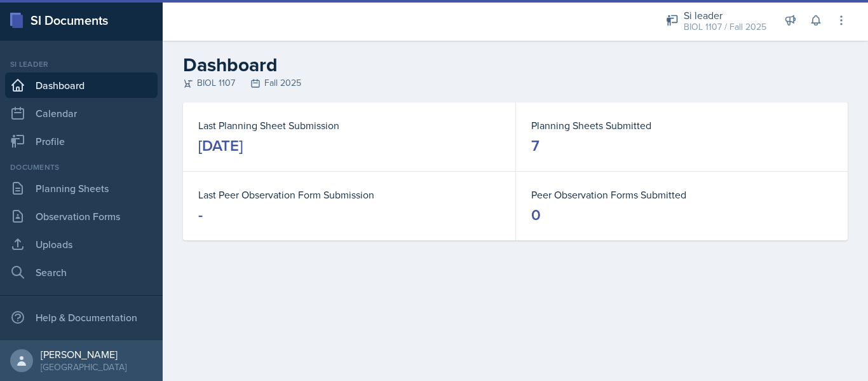 Image resolution: width=868 pixels, height=381 pixels. Describe the element at coordinates (515, 65) in the screenshot. I see `h2: Dashboard` at that location.